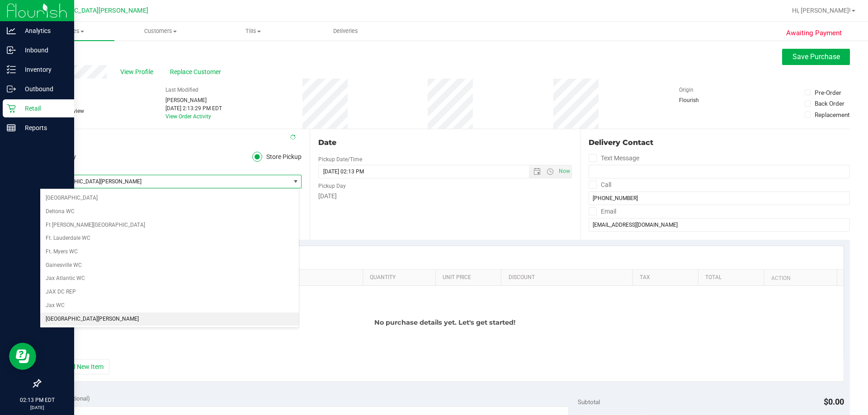 The image size is (868, 415). Describe the element at coordinates (182, 90) in the screenshot. I see `label: Last Modified` at that location.